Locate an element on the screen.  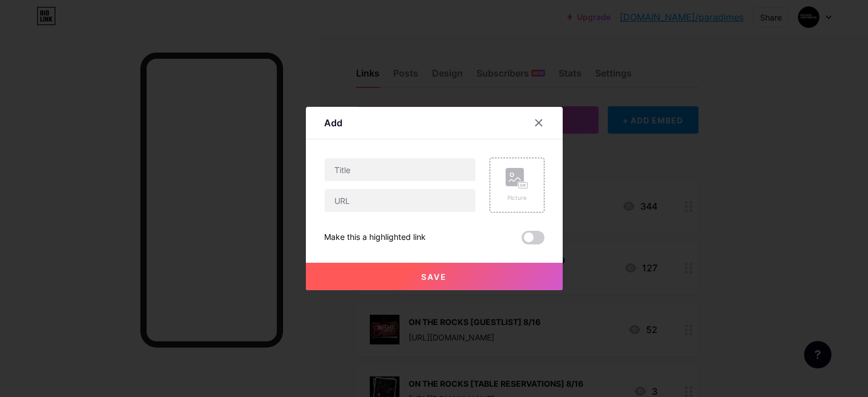
span: Save is located at coordinates (434, 277).